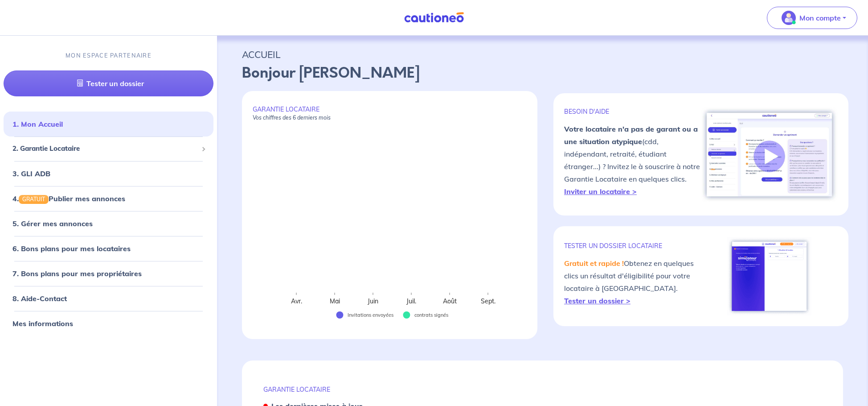 Image resolution: width=868 pixels, height=406 pixels. Describe the element at coordinates (770, 276) in the screenshot. I see `img: simulateur.png` at that location.